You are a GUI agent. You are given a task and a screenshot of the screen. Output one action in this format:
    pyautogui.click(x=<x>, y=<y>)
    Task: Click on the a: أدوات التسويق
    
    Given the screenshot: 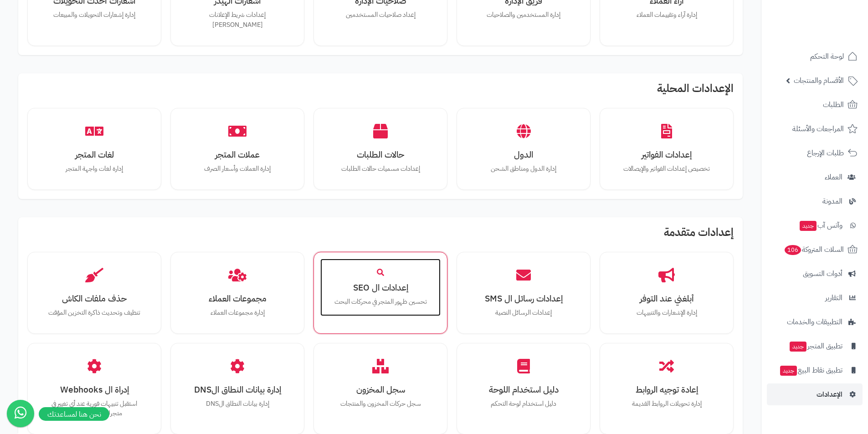 What is the action you would take?
    pyautogui.click(x=815, y=274)
    